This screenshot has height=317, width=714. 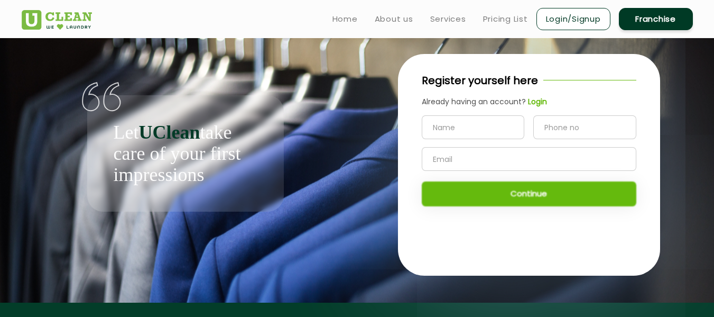 What do you see at coordinates (573, 19) in the screenshot?
I see `a: Login/Signup` at bounding box center [573, 19].